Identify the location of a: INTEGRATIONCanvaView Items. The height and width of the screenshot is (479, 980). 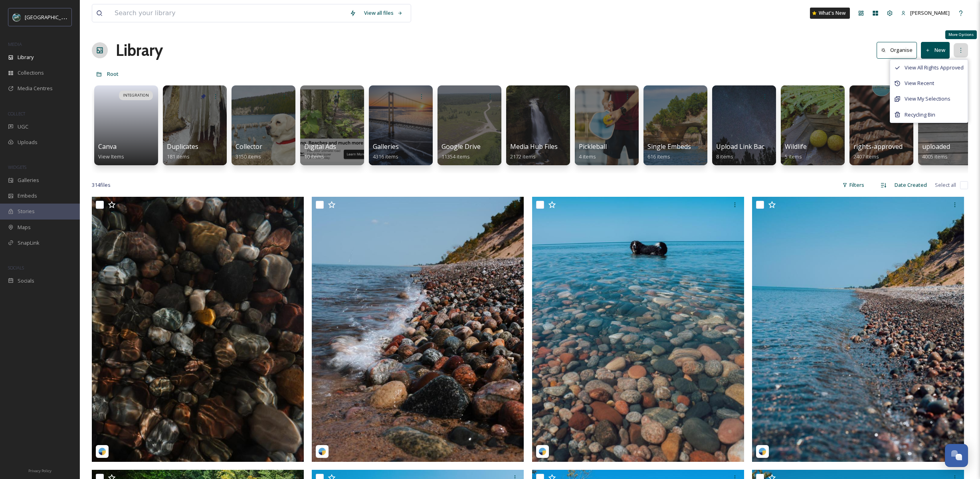
(126, 123).